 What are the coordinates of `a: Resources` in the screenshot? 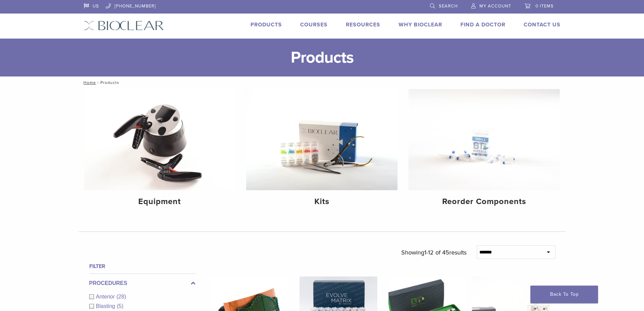 It's located at (363, 25).